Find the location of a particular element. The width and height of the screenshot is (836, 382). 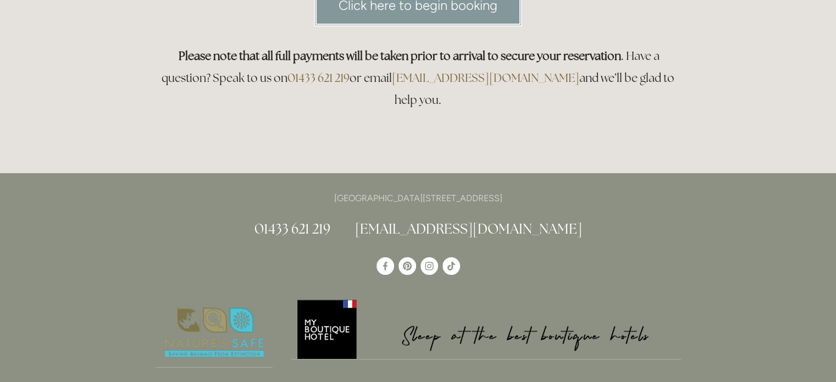

a: My Boutique Hotel - Logo is located at coordinates (486, 329).